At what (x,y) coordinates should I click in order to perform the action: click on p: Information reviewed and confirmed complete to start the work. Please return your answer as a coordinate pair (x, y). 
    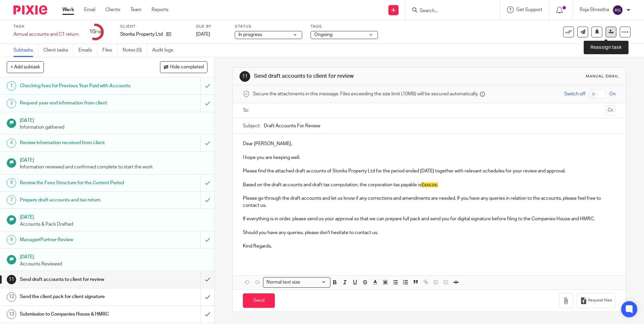
    Looking at the image, I should click on (114, 167).